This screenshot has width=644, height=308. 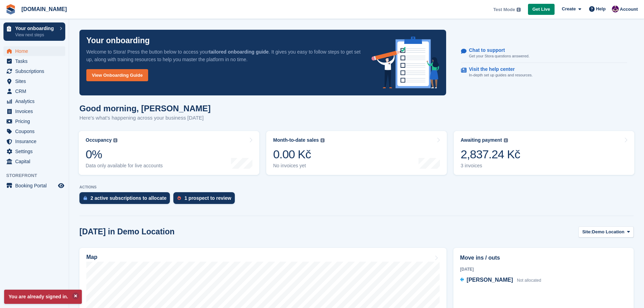 I want to click on span: Booking Portal, so click(x=36, y=186).